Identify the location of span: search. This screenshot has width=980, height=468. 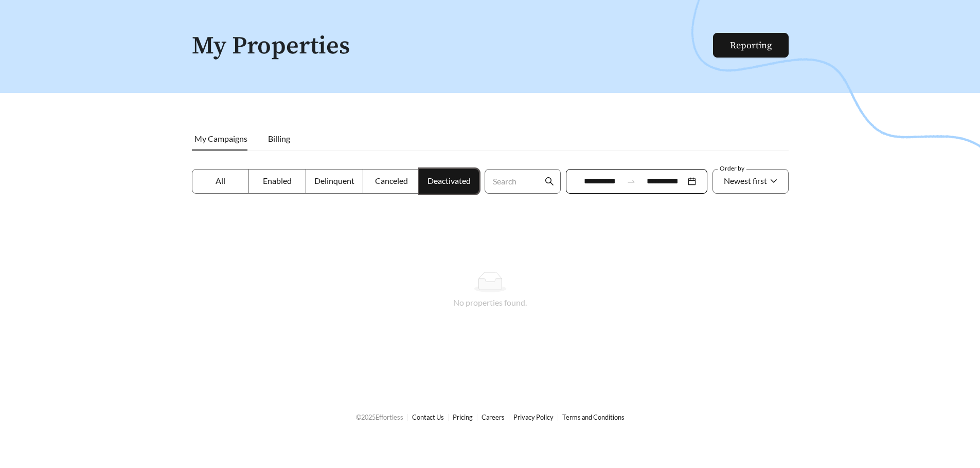
(550, 182).